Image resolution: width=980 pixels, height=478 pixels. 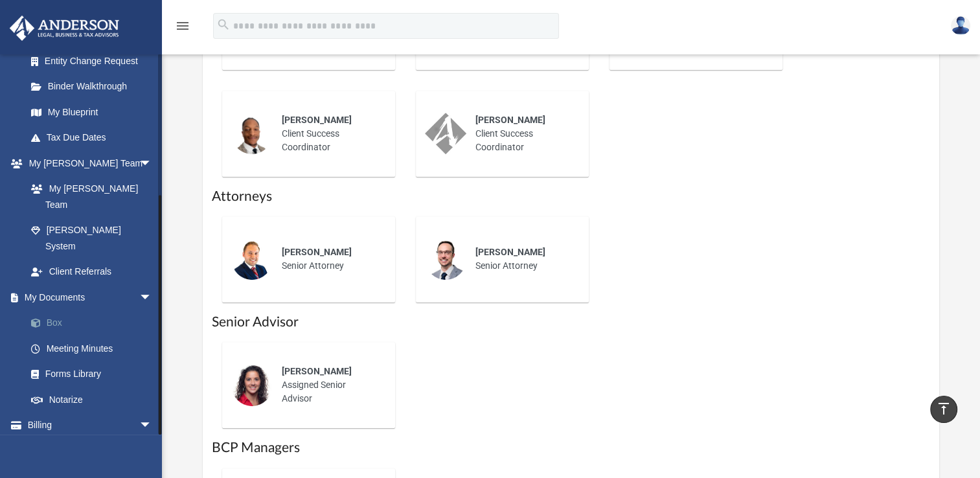 I want to click on a: Meeting Minutes, so click(x=94, y=348).